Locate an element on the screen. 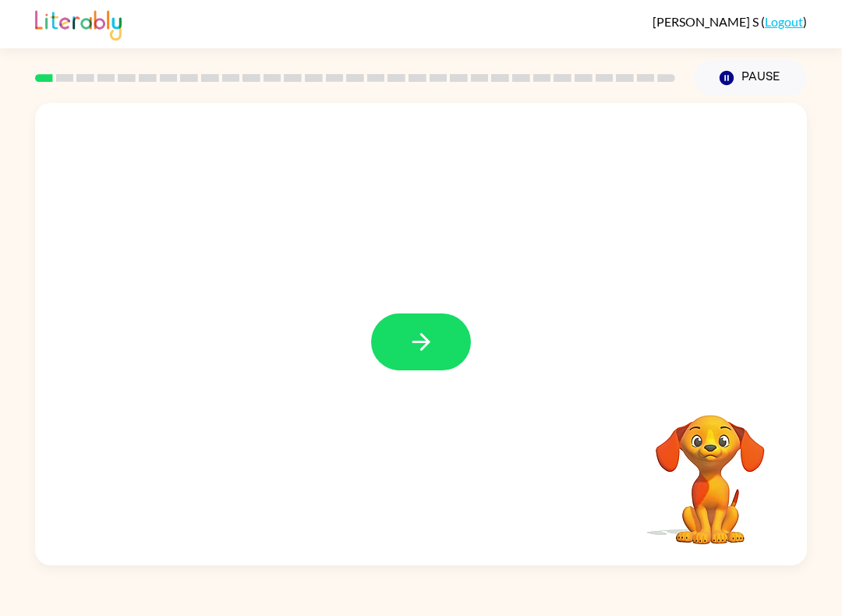 Image resolution: width=842 pixels, height=616 pixels. a: Logout is located at coordinates (784, 21).